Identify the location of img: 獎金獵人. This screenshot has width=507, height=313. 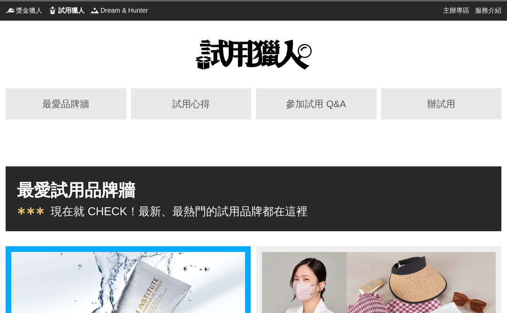
(10, 10).